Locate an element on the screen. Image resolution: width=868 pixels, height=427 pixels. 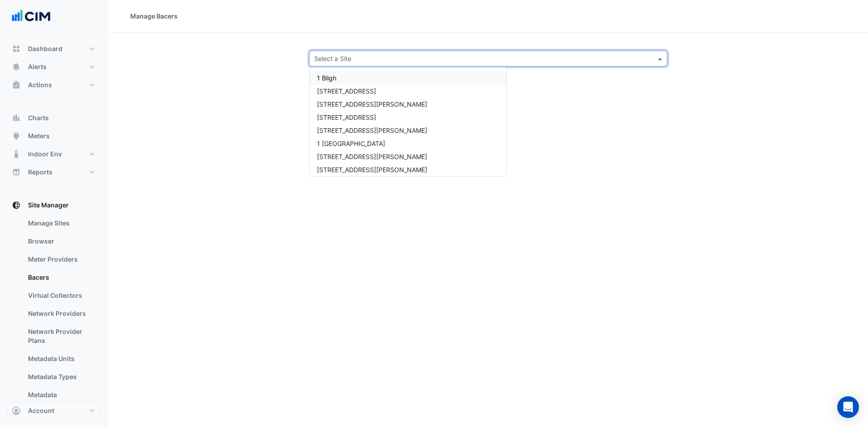
div: Manage Bacers is located at coordinates (153, 16).